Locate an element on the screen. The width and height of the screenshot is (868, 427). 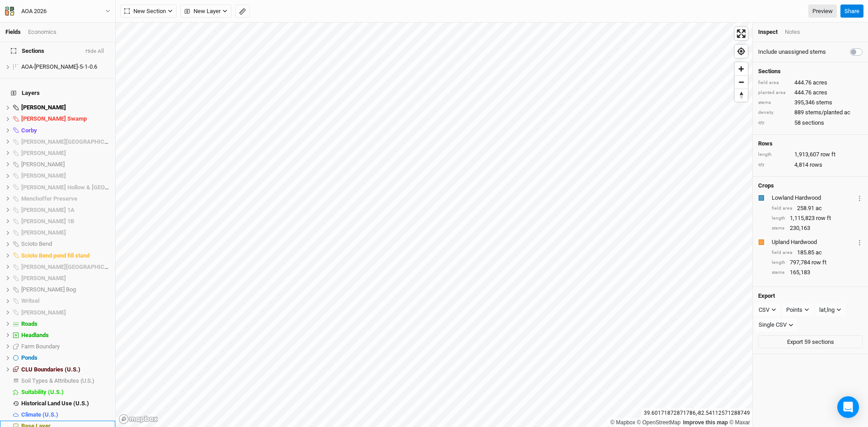
div: Corby is located at coordinates (66, 131).